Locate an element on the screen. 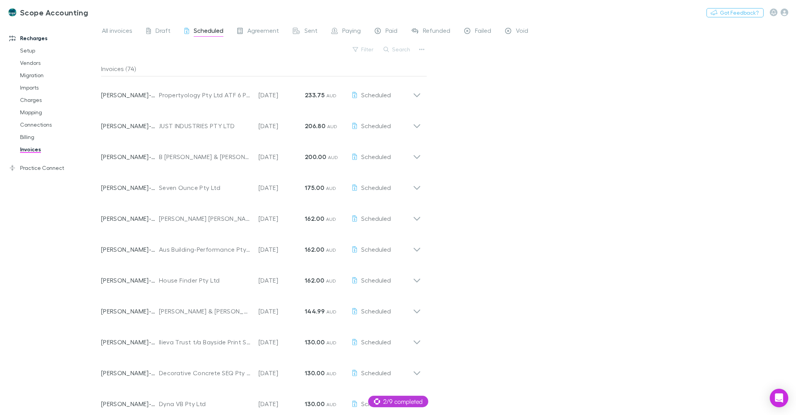 This screenshot has height=415, width=796. div: Dyna VB Pty Ltd is located at coordinates (205, 404).